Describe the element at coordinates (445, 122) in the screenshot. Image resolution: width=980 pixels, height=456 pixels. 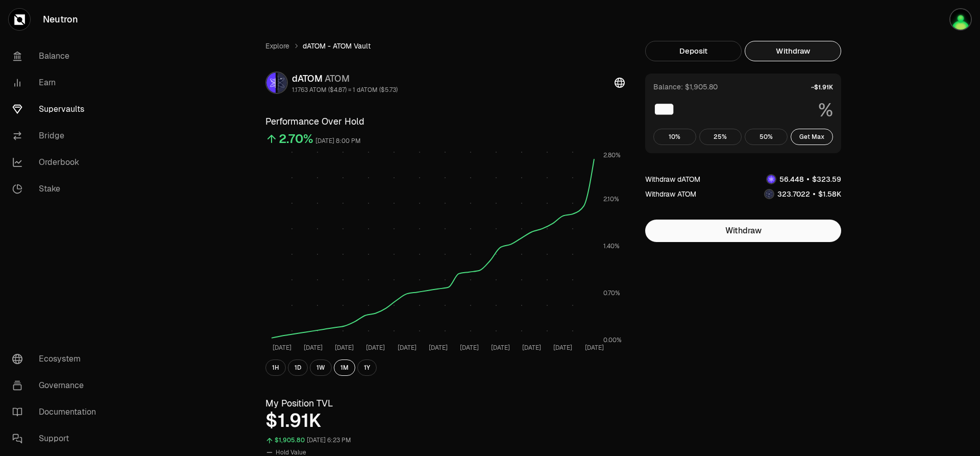
I see `h3: Performance Over Hold` at that location.